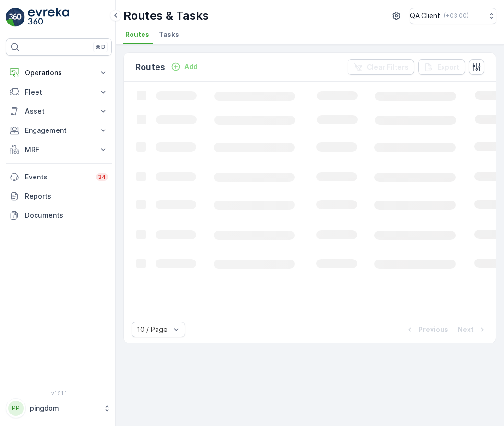 The image size is (504, 426). I want to click on button: Engagement, so click(59, 131).